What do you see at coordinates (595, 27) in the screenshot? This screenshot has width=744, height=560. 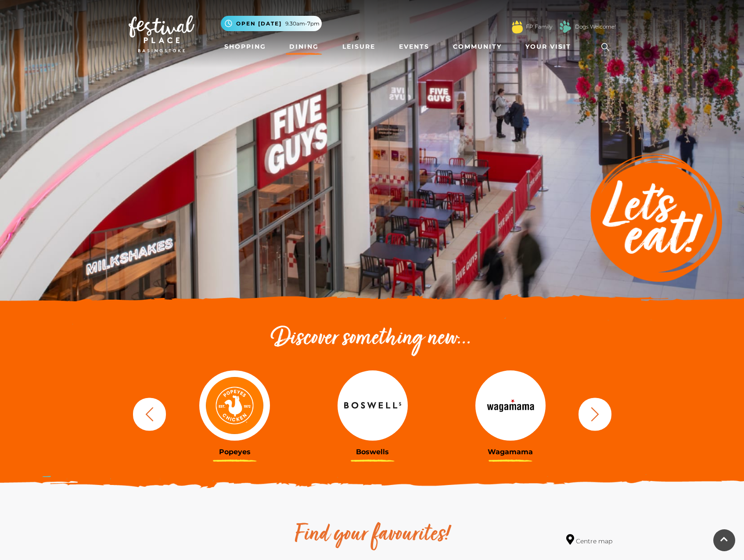 I see `a: Dogs Welcome!` at bounding box center [595, 27].